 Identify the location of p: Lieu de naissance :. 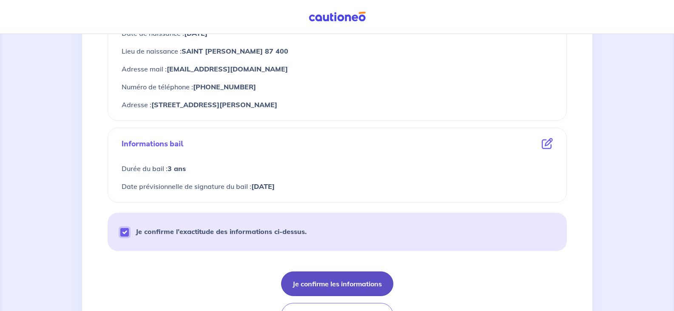
(337, 51).